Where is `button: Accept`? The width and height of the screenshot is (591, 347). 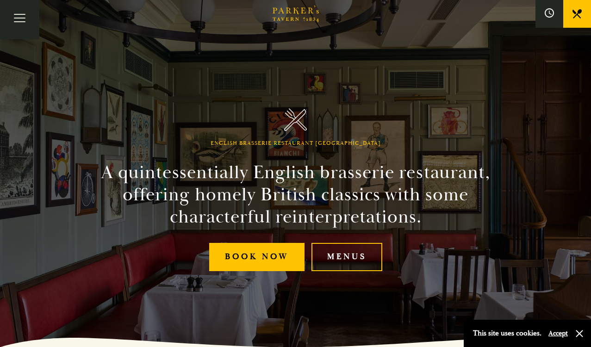 button: Accept is located at coordinates (559, 333).